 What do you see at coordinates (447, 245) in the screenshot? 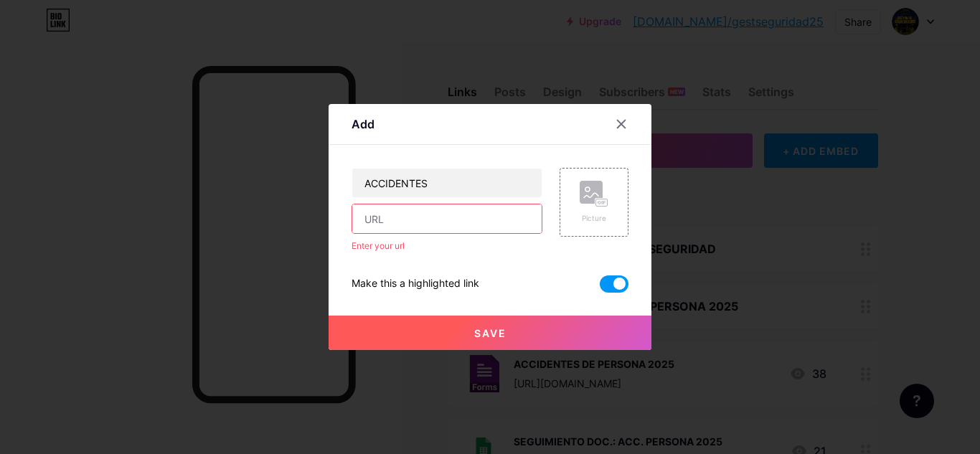
I see `div: Enter your url` at bounding box center [447, 245].